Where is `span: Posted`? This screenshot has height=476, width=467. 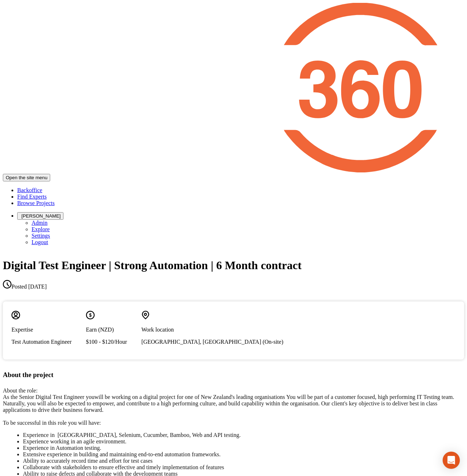
span: Posted is located at coordinates (19, 286).